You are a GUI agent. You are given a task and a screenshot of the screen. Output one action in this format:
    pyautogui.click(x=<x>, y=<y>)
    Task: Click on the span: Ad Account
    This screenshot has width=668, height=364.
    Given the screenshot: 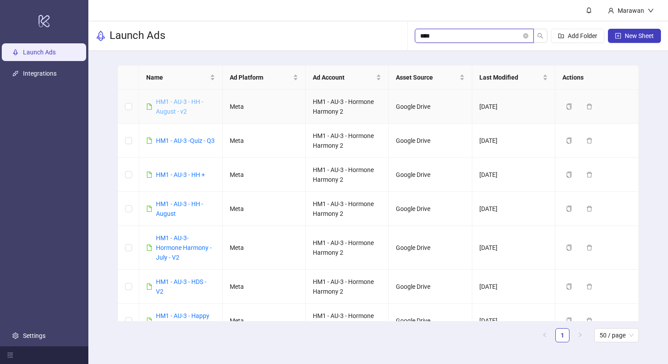 What is the action you would take?
    pyautogui.click(x=343, y=77)
    